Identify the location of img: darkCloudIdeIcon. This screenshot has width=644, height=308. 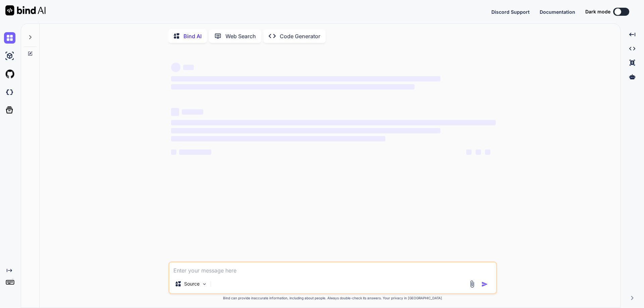
(10, 92).